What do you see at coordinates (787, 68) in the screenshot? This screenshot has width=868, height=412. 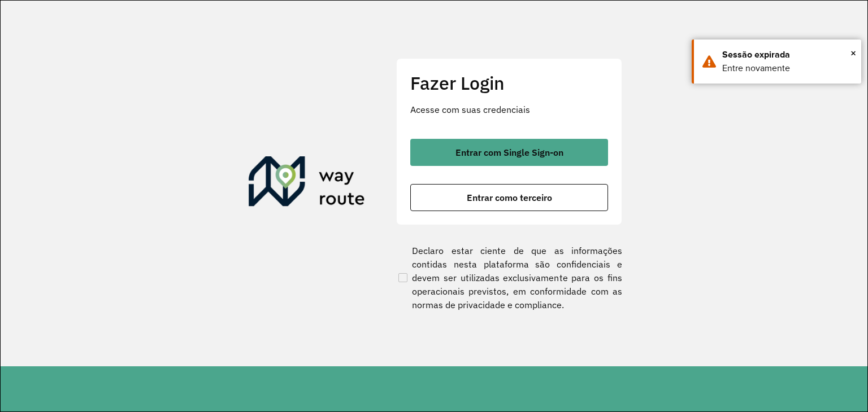 I see `div: Entre novamente` at bounding box center [787, 68].